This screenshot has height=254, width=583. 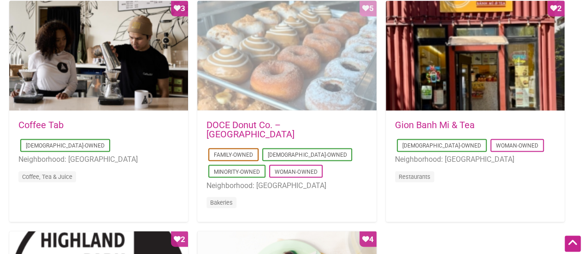 What do you see at coordinates (415, 176) in the screenshot?
I see `a: Restaurants` at bounding box center [415, 176].